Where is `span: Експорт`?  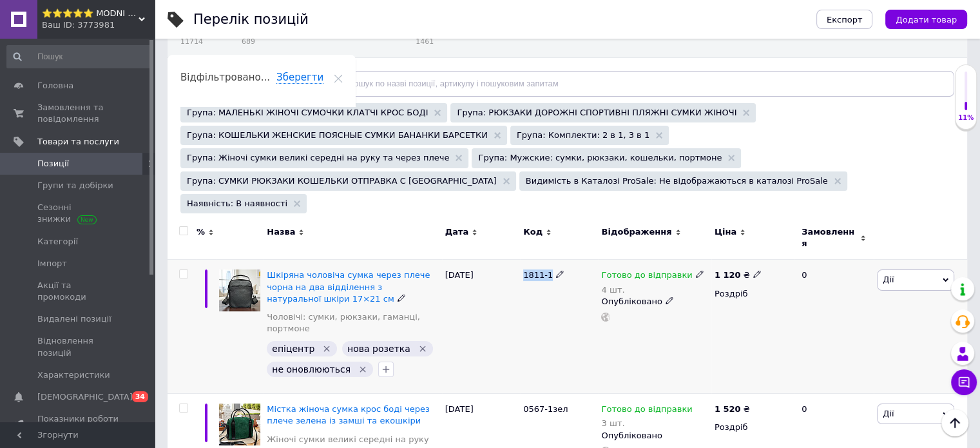 span: Експорт is located at coordinates (845, 19).